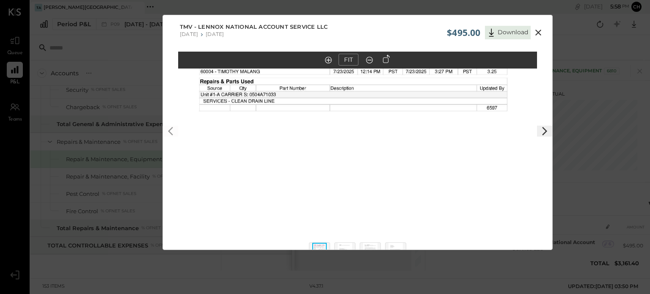 Image resolution: width=650 pixels, height=294 pixels. Describe the element at coordinates (254, 27) in the screenshot. I see `span: TMV - Lennox National Account Service LLC` at that location.